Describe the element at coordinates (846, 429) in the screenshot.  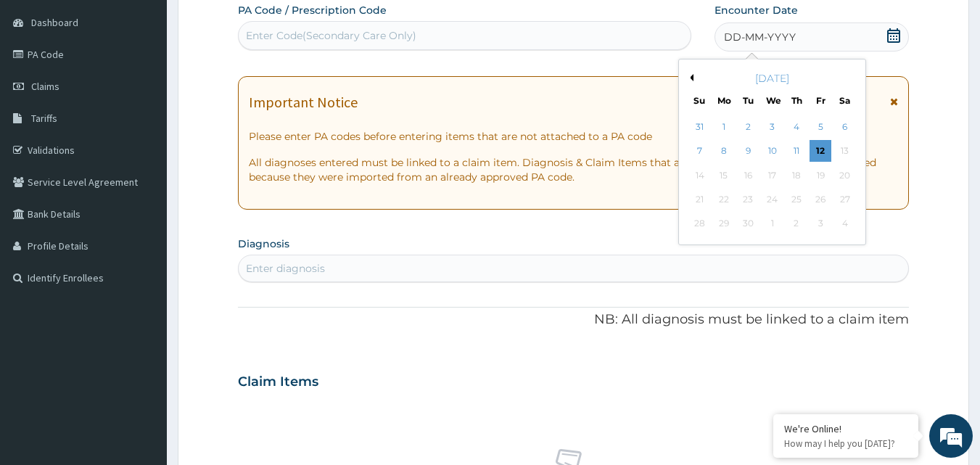
I see `div: We're Online!` at that location.